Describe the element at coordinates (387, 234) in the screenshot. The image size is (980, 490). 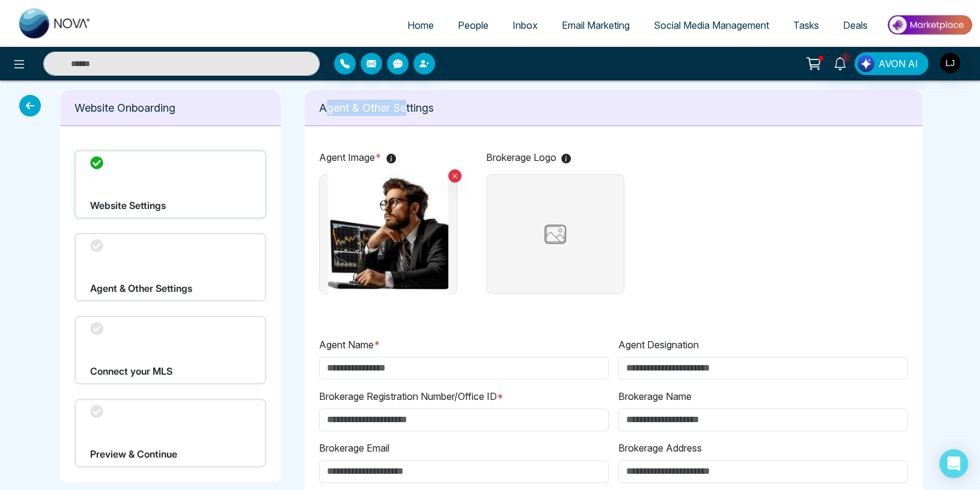
I see `img: Agent image holder` at that location.